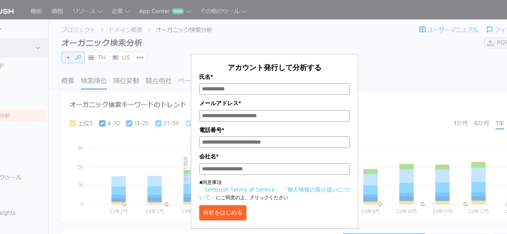 The width and height of the screenshot is (507, 234). Describe the element at coordinates (240, 190) in the screenshot. I see `a: 「Semrush Terms of Service」` at that location.